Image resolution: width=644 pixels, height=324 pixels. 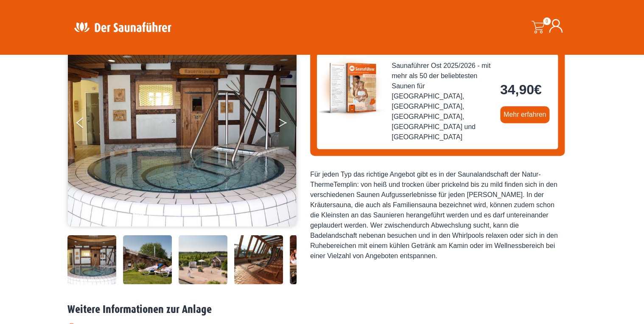 I want to click on span: 0, so click(x=547, y=21).